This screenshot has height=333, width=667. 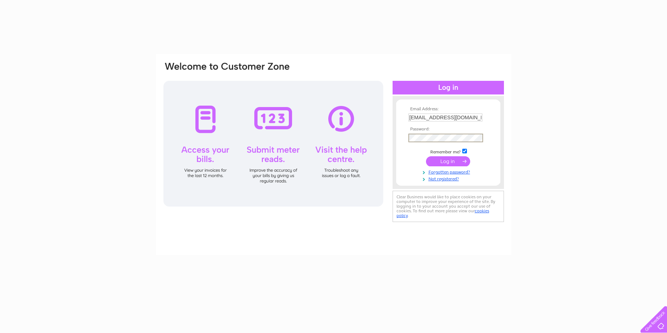 What do you see at coordinates (449, 151) in the screenshot?
I see `td: Remember me?` at bounding box center [449, 151].